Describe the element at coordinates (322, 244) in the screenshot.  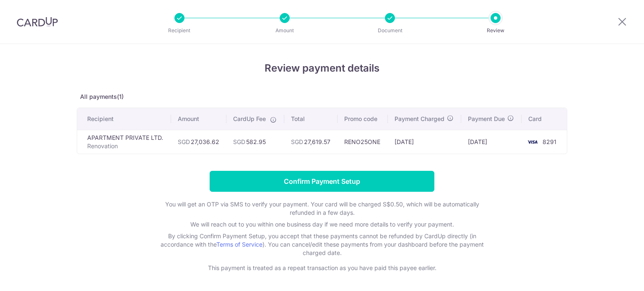
I see `p: By clicking Confirm Payment Setup, you accept that these payments cannot be refunded by CardUp di...` at that location.